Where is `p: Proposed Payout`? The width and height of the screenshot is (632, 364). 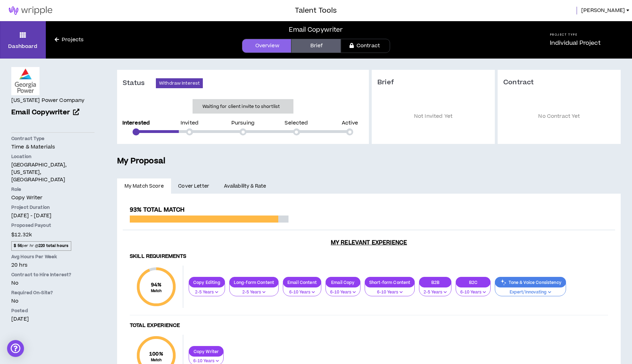 p: Proposed Payout is located at coordinates (53, 226).